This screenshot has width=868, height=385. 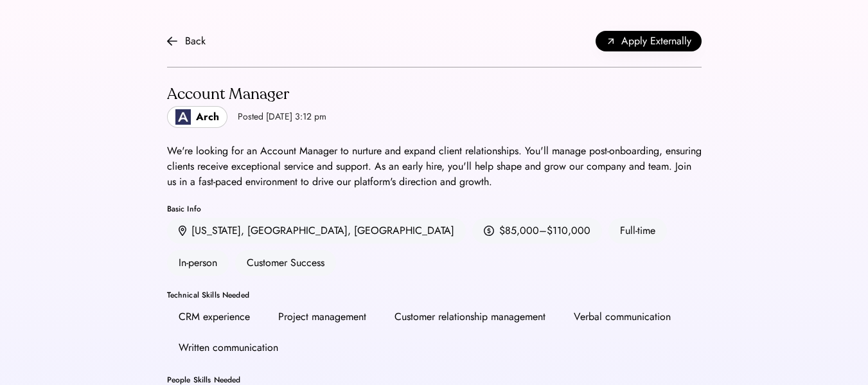 I want to click on div: Account Manager, so click(x=246, y=94).